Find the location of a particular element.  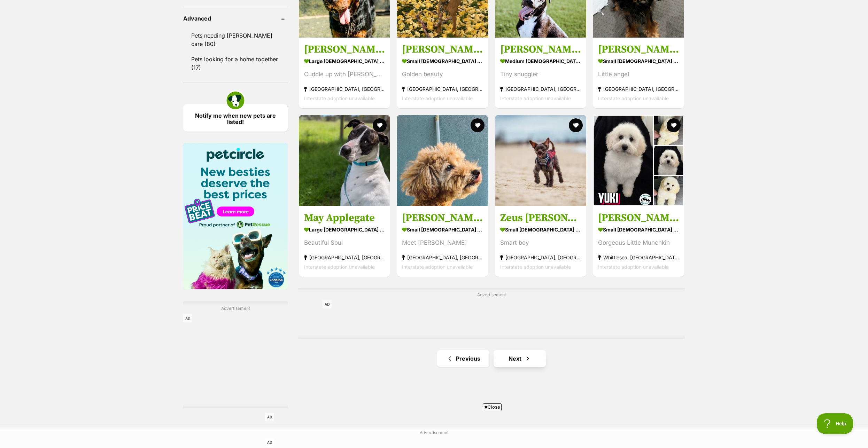

img: Jerry Russellton - Poodle (Miniature) Dog is located at coordinates (442, 161).